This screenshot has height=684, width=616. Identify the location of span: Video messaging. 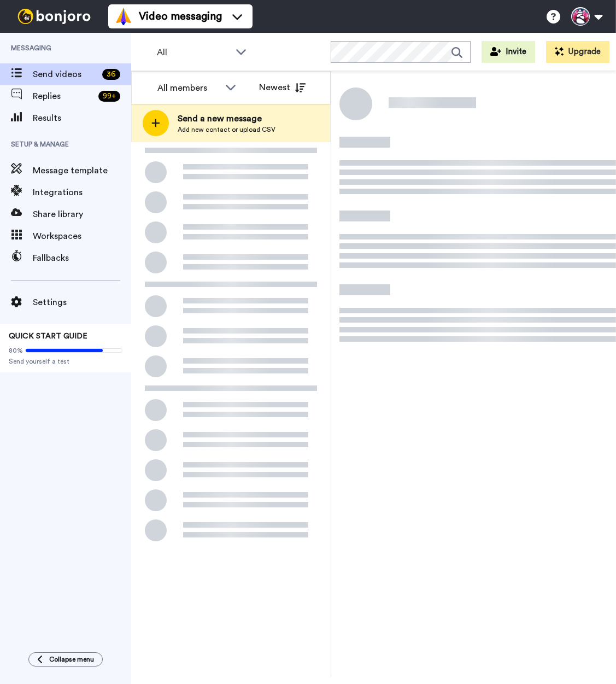
(180, 16).